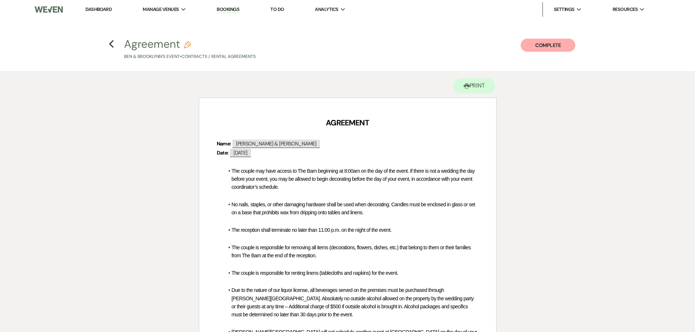 This screenshot has width=695, height=332. Describe the element at coordinates (277, 9) in the screenshot. I see `a: To Do` at that location.